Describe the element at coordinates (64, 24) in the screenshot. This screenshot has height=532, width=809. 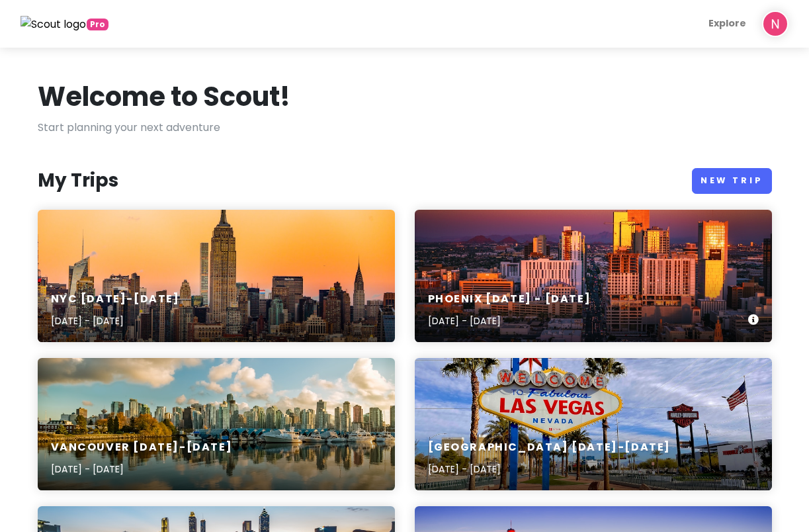
I see `a: Pro` at that location.